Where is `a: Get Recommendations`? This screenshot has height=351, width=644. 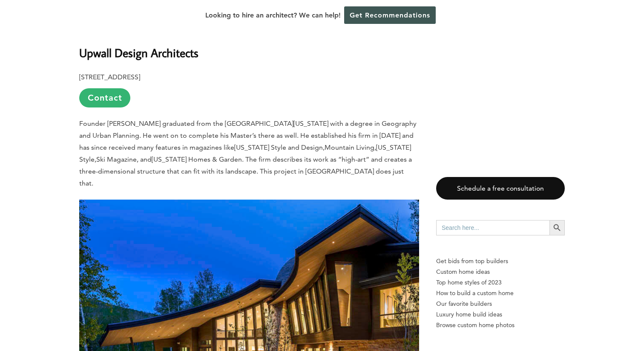 a: Get Recommendations is located at coordinates (390, 15).